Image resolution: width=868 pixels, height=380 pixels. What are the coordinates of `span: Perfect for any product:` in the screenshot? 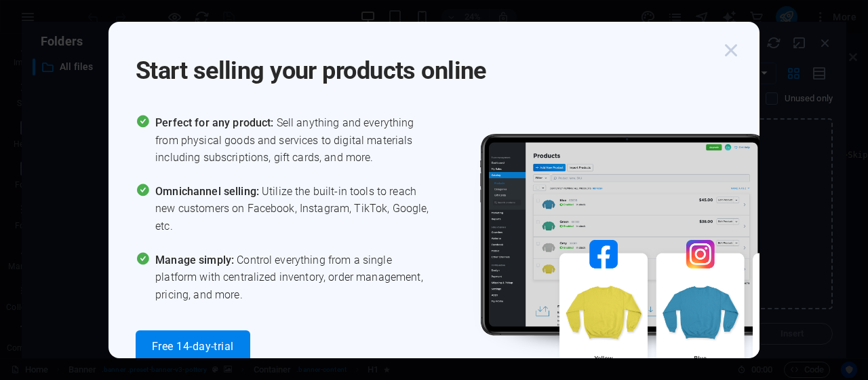 It's located at (216, 122).